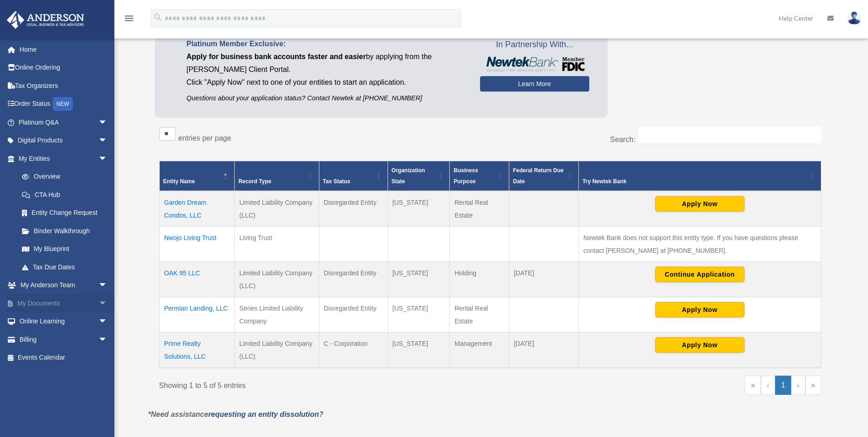 The width and height of the screenshot is (868, 437). I want to click on span: Business Purpose, so click(465, 176).